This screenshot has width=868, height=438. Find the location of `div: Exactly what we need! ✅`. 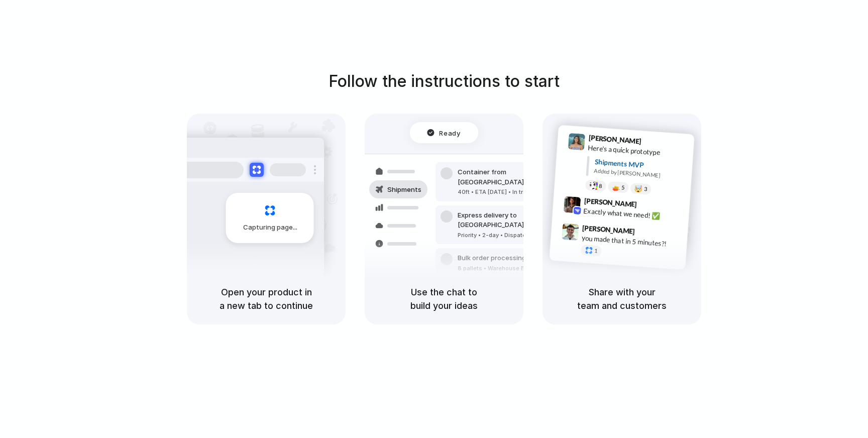

div: Exactly what we need! ✅ is located at coordinates (633, 215).